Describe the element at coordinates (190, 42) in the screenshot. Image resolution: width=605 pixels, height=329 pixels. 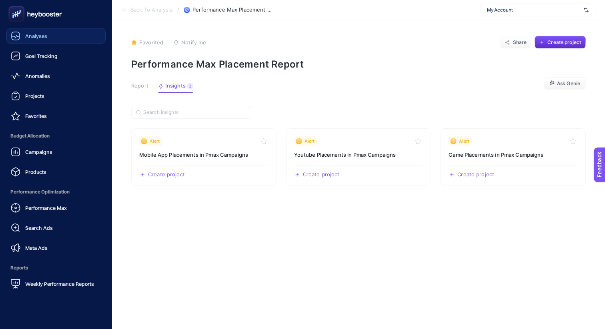
I see `button: Notify me` at that location.